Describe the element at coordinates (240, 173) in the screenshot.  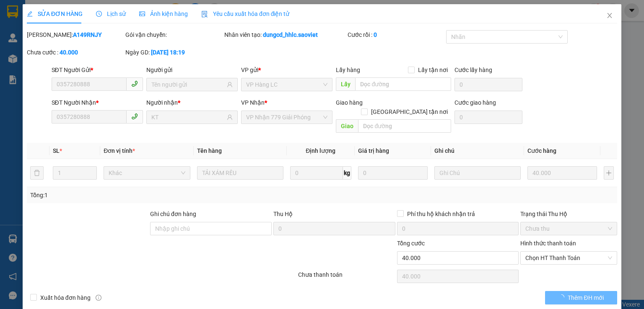
I see `input: VD: Bàn, Ghế` at that location.